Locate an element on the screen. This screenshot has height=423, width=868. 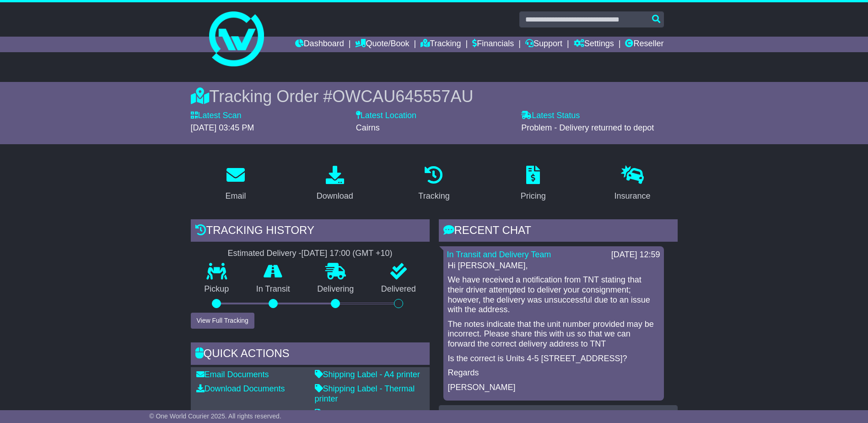
div: Tracking is located at coordinates (434, 196).